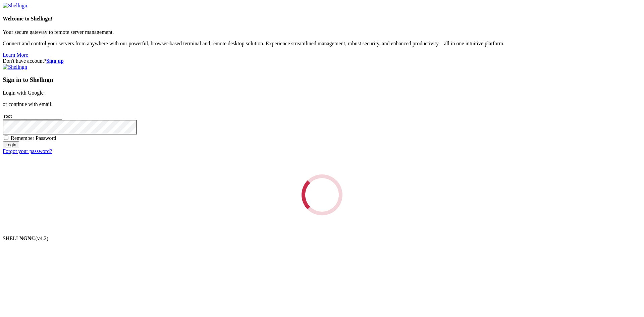 The width and height of the screenshot is (644, 317). I want to click on input: Remember Password, so click(6, 137).